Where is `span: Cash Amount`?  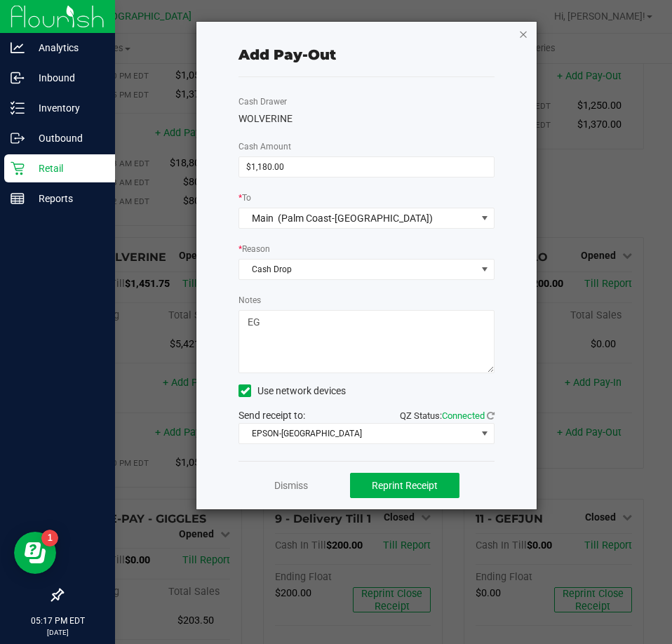 span: Cash Amount is located at coordinates (264, 147).